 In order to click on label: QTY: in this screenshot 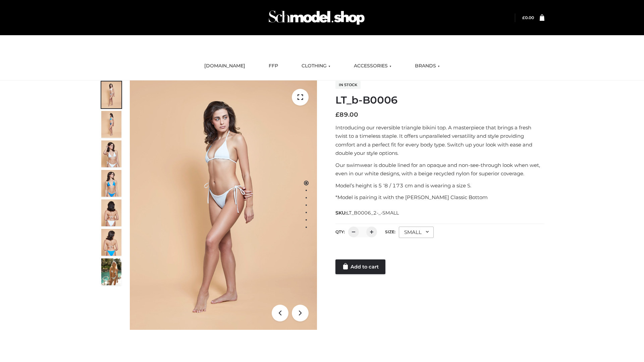, I will do `click(340, 232)`.